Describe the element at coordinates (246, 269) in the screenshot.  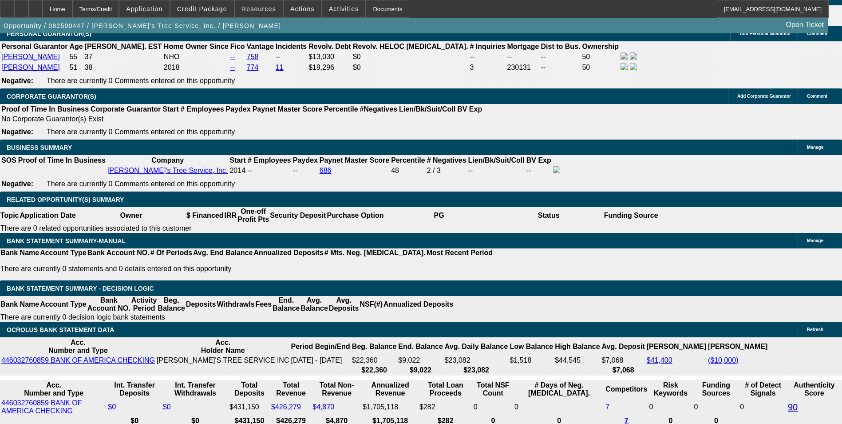
I see `p: There are currently 0 statements and 0 details entered on this opportunity` at that location.